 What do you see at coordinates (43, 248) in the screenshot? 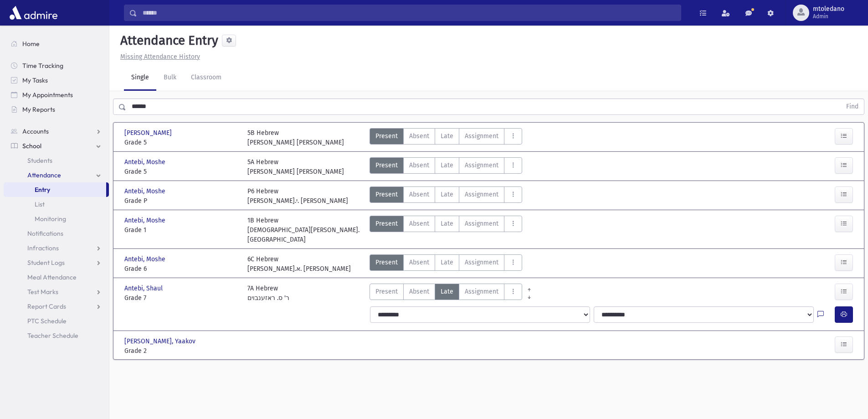
I see `span: Infractions` at bounding box center [43, 248].